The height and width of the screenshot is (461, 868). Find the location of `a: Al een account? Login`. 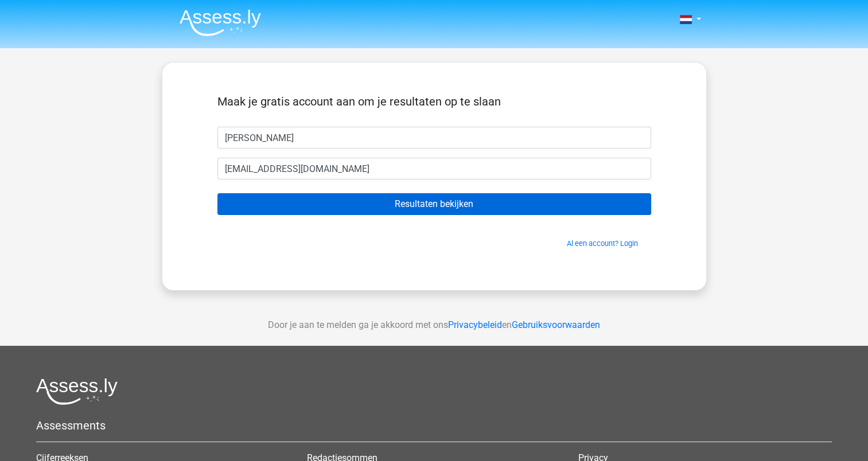

a: Al een account? Login is located at coordinates (603, 243).